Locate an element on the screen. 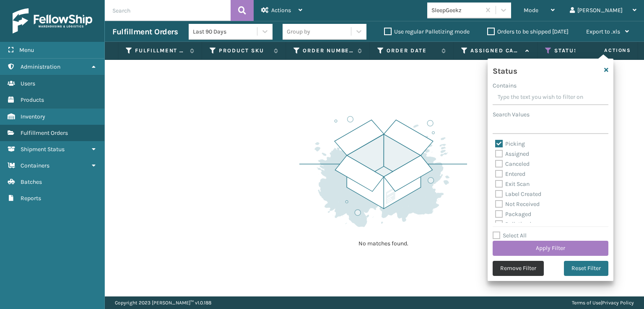 Image resolution: width=644 pixels, height=309 pixels. label: Assigned Carrier Service is located at coordinates (496, 51).